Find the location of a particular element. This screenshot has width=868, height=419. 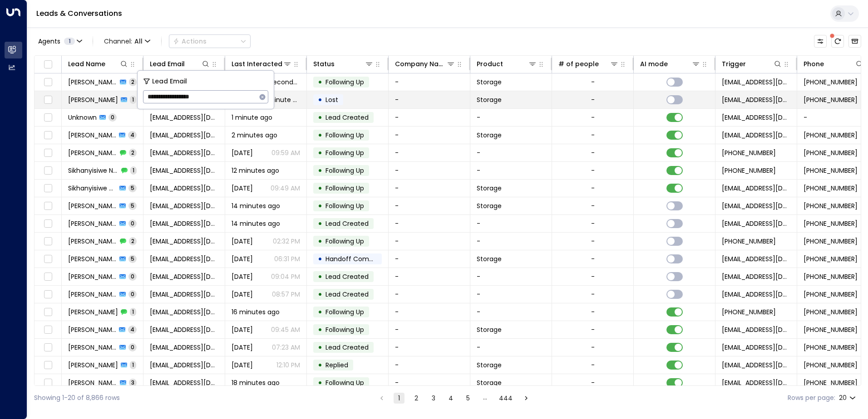

span: +447780939256 is located at coordinates (749, 171).